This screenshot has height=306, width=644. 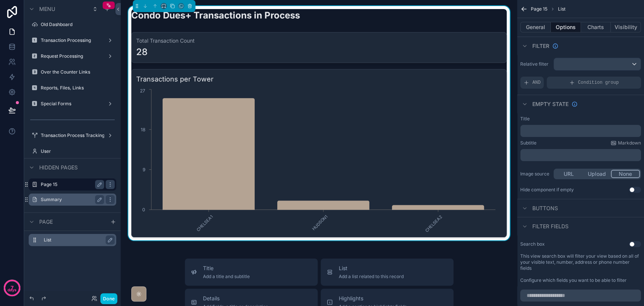 I want to click on button: General, so click(x=535, y=27).